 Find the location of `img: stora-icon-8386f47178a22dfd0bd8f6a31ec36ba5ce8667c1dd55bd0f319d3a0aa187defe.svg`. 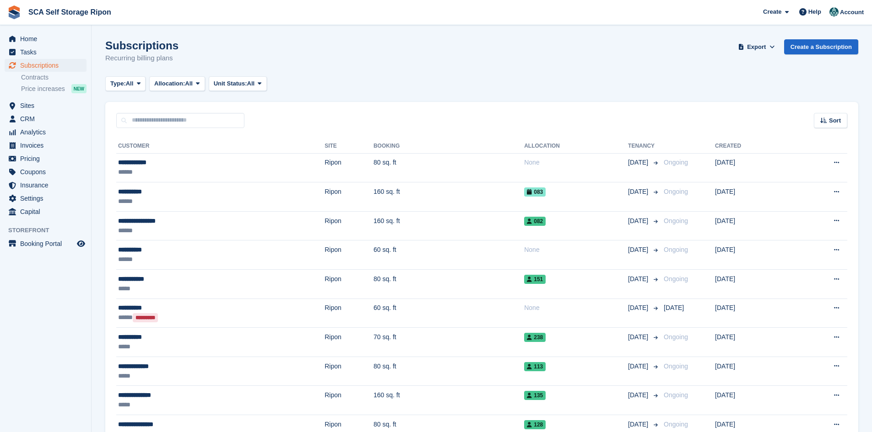

img: stora-icon-8386f47178a22dfd0bd8f6a31ec36ba5ce8667c1dd55bd0f319d3a0aa187defe.svg is located at coordinates (14, 12).